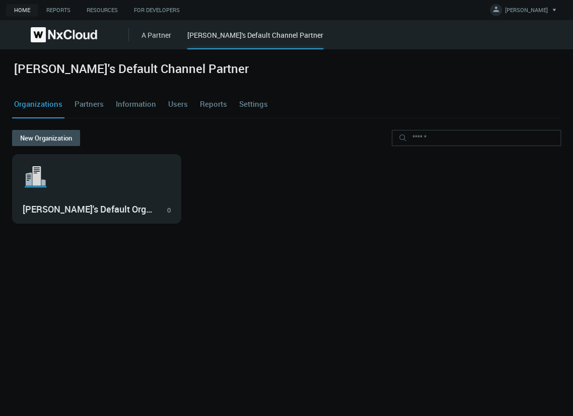  I want to click on button: New Organization, so click(46, 138).